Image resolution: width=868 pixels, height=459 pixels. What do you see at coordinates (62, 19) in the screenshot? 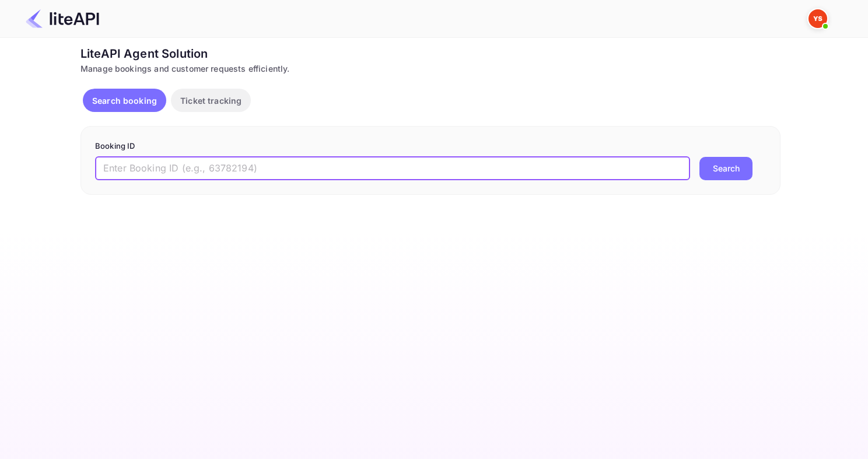
I see `img: LiteAPI Logo` at bounding box center [62, 19].